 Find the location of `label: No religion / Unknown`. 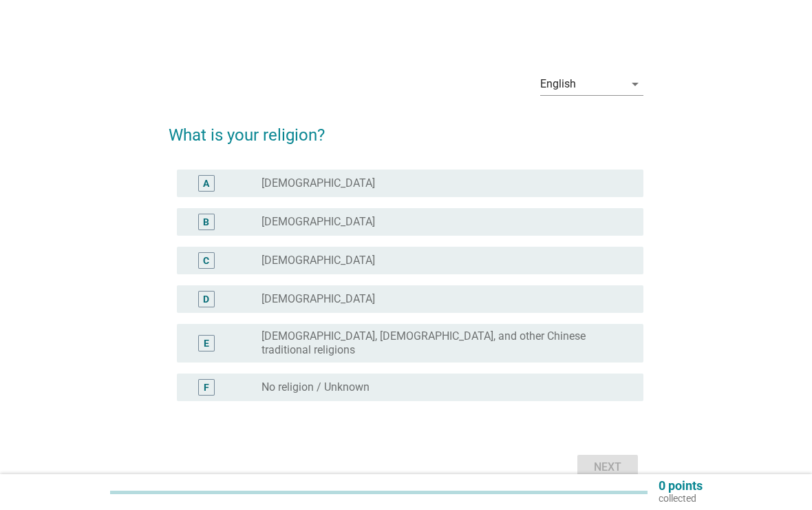

label: No religion / Unknown is located at coordinates (315, 387).